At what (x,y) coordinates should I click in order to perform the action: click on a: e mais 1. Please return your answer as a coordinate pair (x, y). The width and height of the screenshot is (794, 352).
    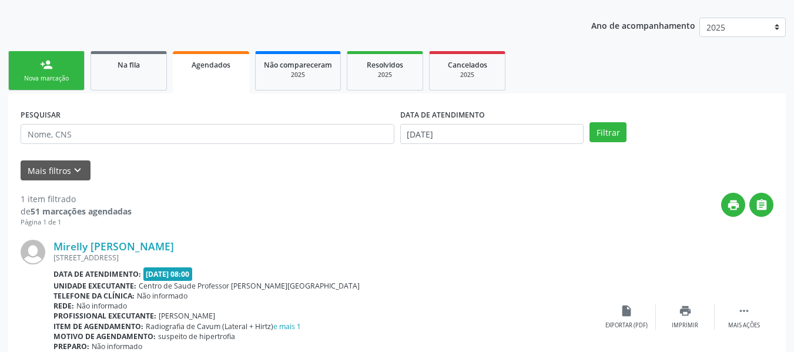
    Looking at the image, I should click on (287, 326).